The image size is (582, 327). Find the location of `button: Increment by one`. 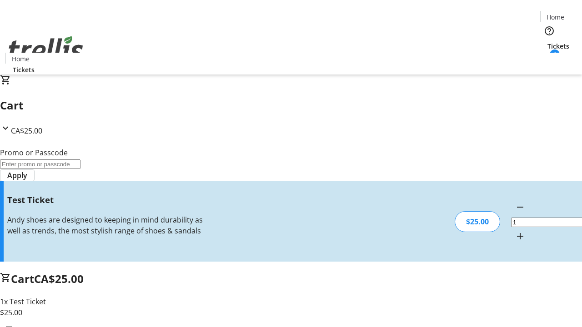

button: Increment by one is located at coordinates (520, 236).